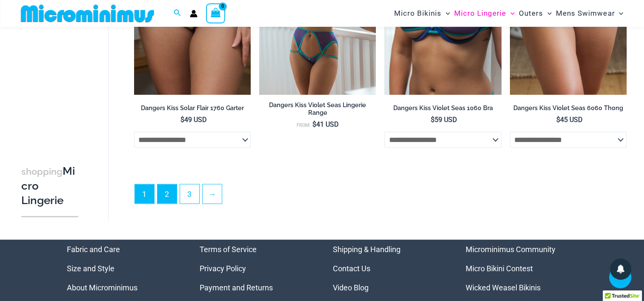 This screenshot has height=301, width=644. What do you see at coordinates (144, 194) in the screenshot?
I see `span: Page 1` at bounding box center [144, 194].